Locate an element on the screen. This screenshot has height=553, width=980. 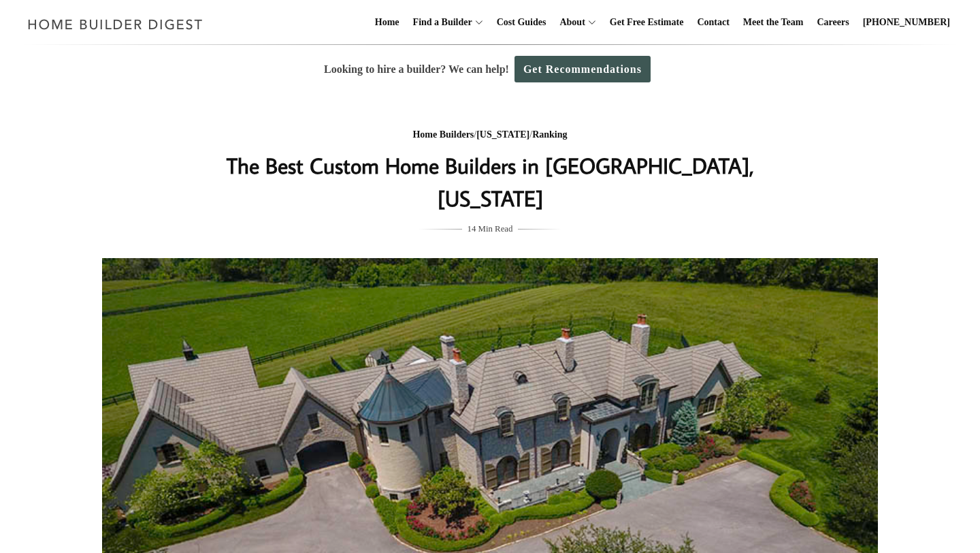
a: Ranking is located at coordinates (550, 134).